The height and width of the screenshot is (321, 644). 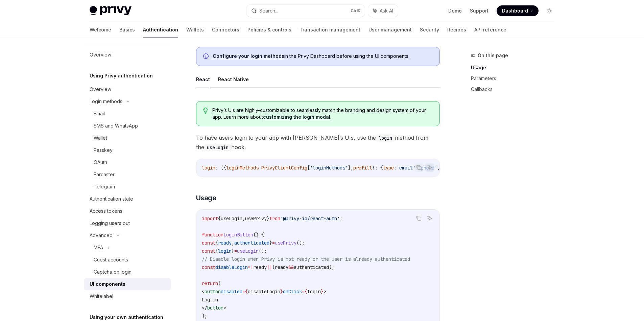 I want to click on button: React, so click(x=203, y=79).